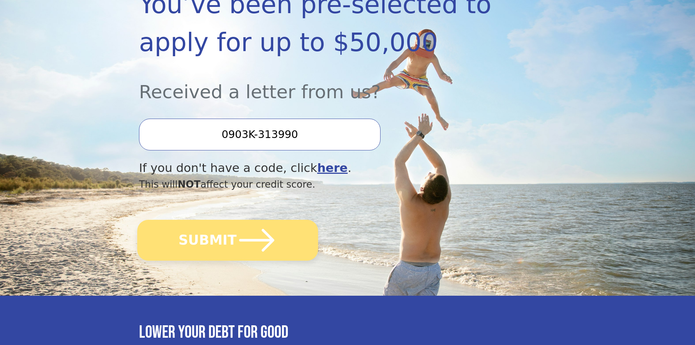 This screenshot has height=345, width=695. I want to click on a: here, so click(333, 168).